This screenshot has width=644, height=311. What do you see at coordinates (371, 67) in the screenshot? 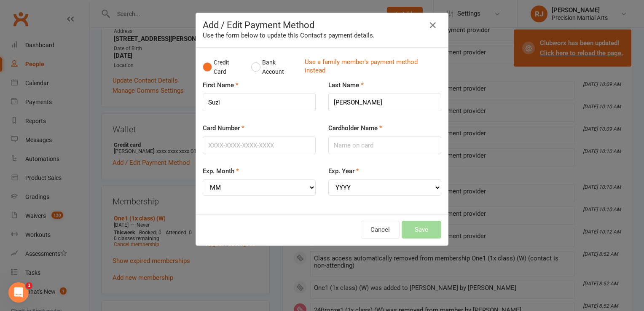
I see `a: Use a family member's payment method instead` at bounding box center [371, 67].